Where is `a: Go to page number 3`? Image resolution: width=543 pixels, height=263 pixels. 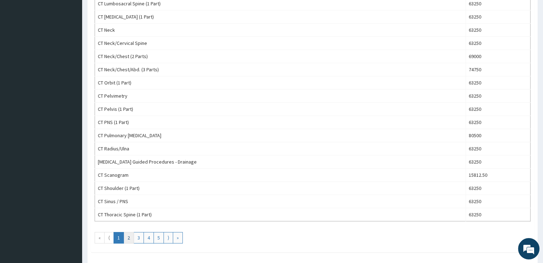 a: Go to page number 3 is located at coordinates (138, 238).